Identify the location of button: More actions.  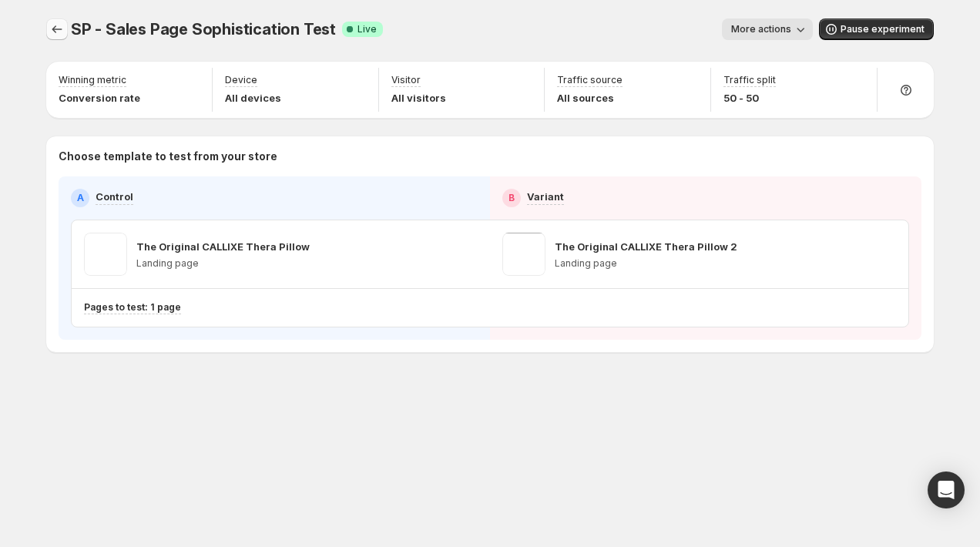
(767, 30).